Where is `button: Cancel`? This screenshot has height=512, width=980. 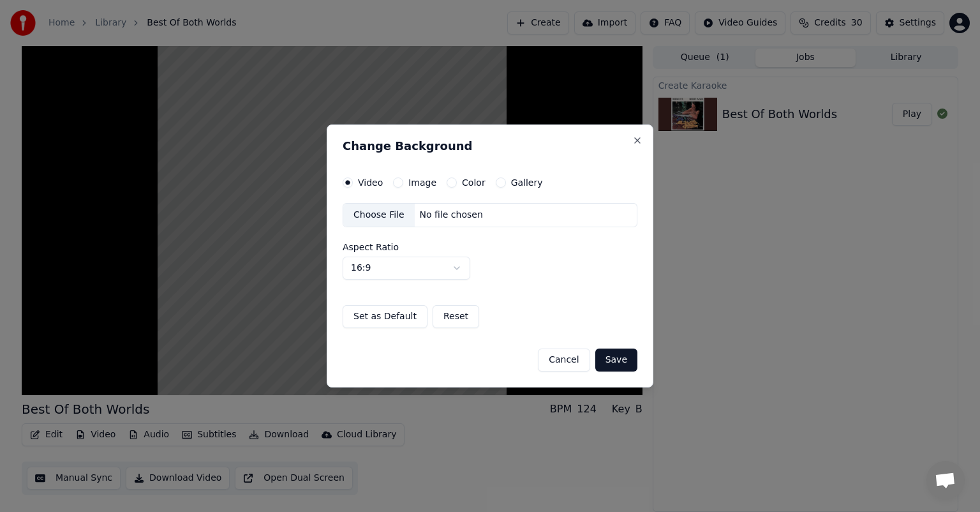 button: Cancel is located at coordinates (563, 360).